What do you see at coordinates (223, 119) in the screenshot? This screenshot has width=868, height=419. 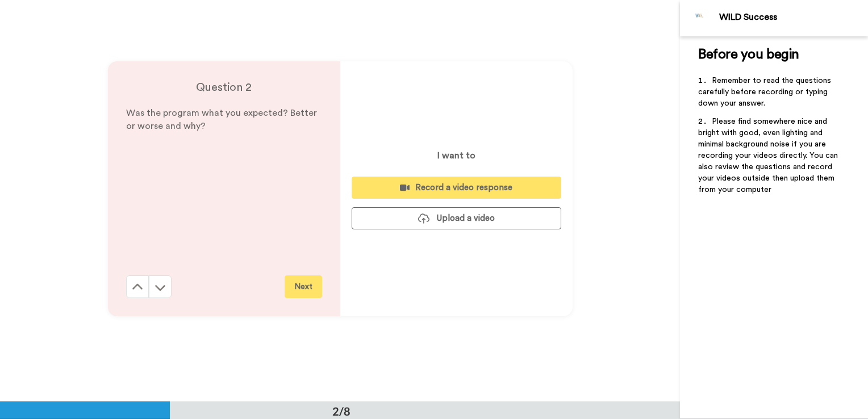 I see `span: Was the program what you expected? Better or worse and why?` at bounding box center [223, 119].